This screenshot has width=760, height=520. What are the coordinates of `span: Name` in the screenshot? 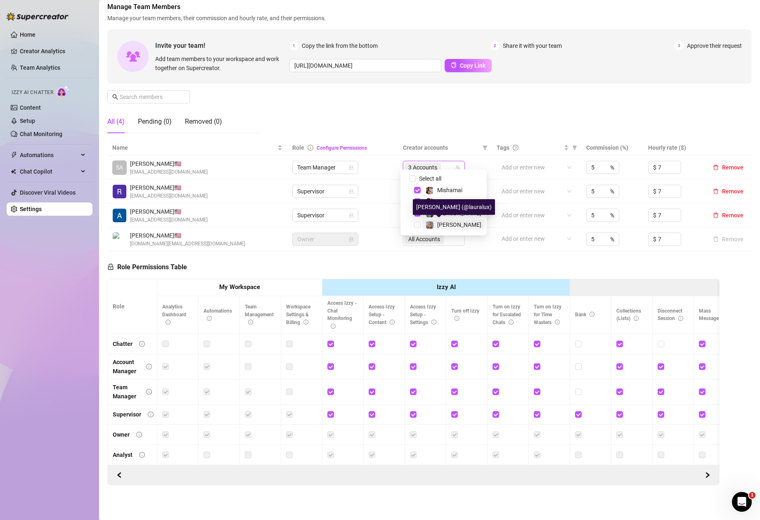 It's located at (194, 148).